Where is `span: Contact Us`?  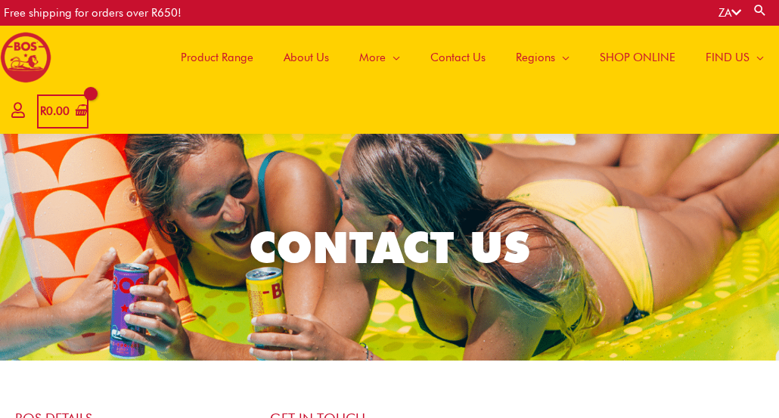 span: Contact Us is located at coordinates (458, 57).